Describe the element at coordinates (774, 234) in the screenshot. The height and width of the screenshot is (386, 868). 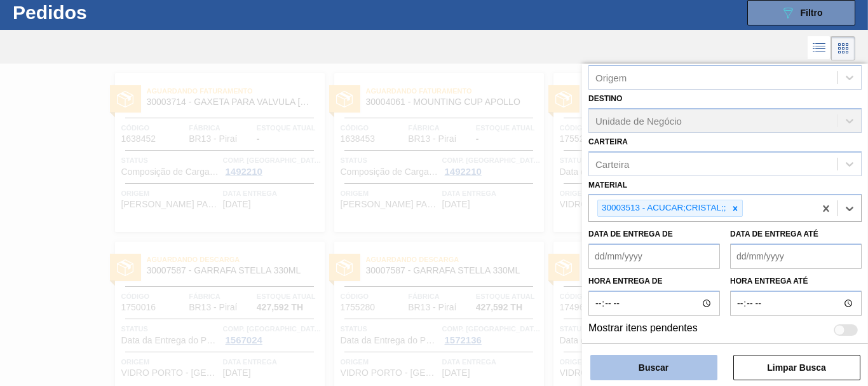
I see `label: Data de Entrega até` at that location.